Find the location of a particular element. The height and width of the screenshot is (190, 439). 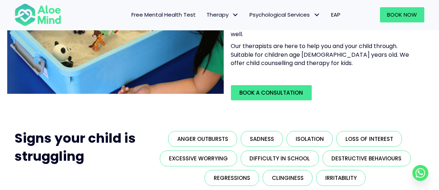

span: Book a Consultation is located at coordinates (272, 92).